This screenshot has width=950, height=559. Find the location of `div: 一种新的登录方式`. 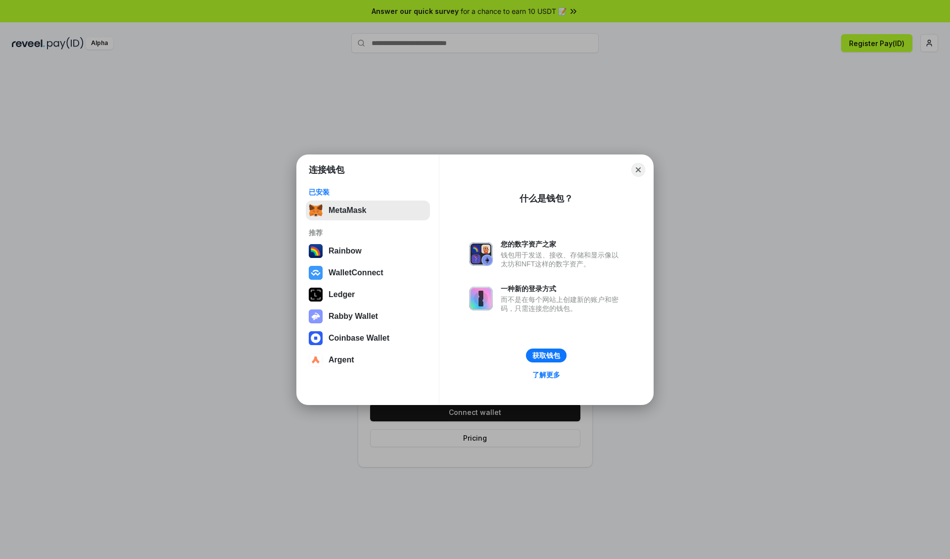

div: 一种新的登录方式 is located at coordinates (562, 289).